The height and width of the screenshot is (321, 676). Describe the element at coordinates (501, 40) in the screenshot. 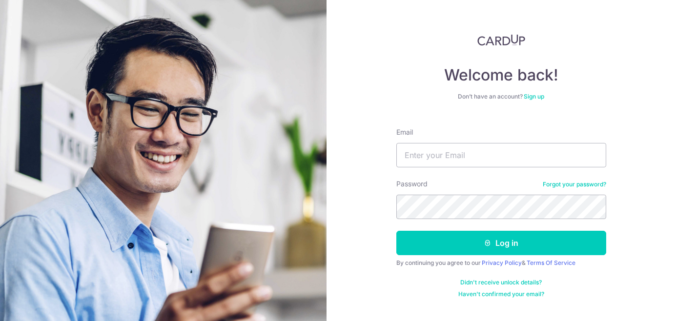

I see `img: CardUp Logo` at that location.